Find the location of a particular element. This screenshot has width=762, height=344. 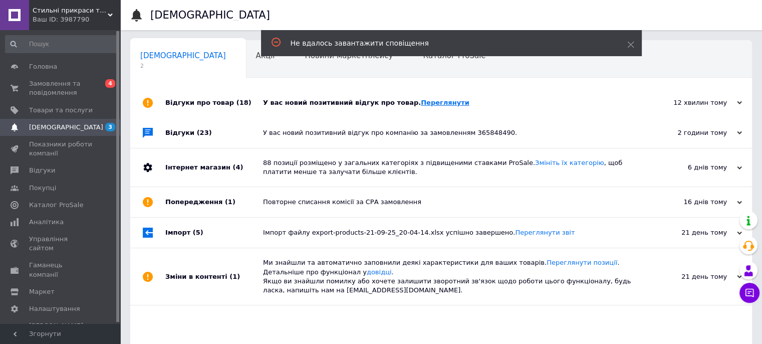

div: У вас новий позитивний відгук про товар. is located at coordinates (453, 103).